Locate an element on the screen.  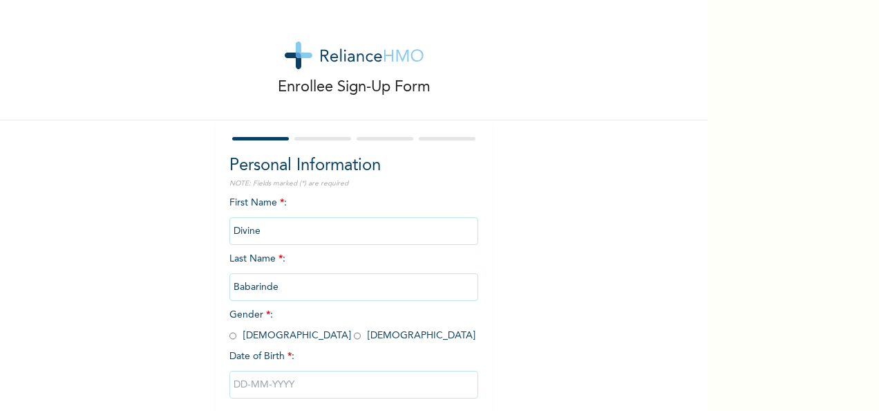
input: DD-MM-YYYY is located at coordinates (354, 384).